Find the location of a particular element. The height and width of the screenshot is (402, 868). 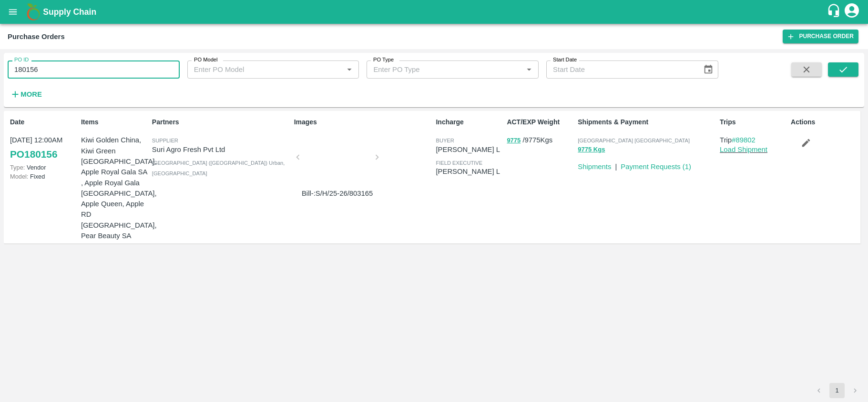

span: Supplier is located at coordinates (165, 140).